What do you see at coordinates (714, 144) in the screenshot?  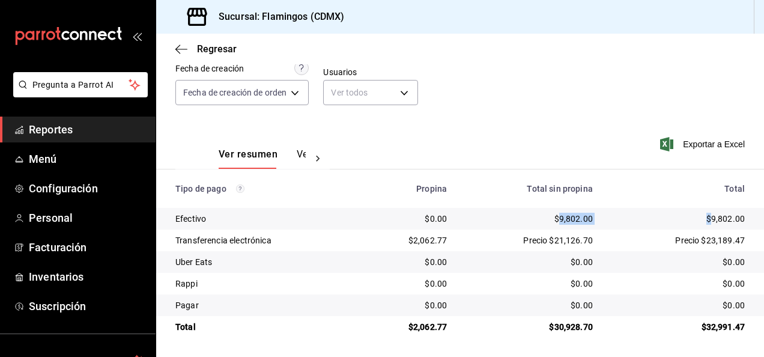 I see `font: Exportar a Excel` at bounding box center [714, 144].